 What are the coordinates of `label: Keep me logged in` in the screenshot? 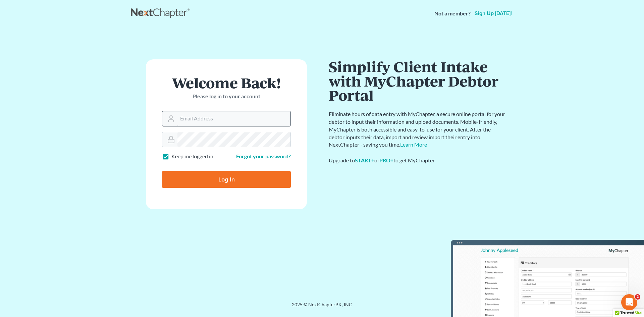 It's located at (192, 157).